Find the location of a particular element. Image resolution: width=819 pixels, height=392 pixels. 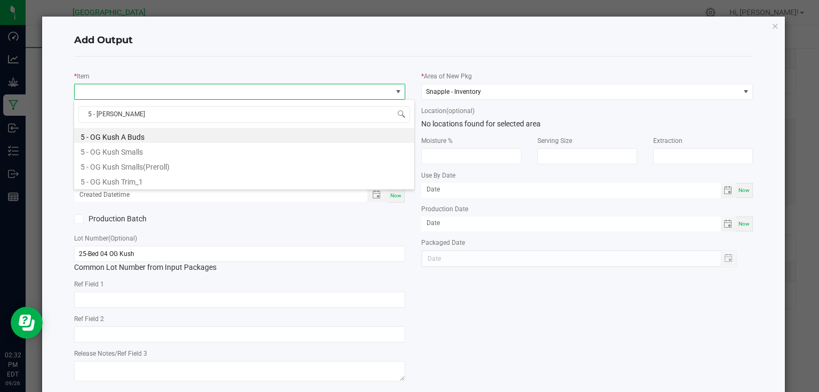

label: Production Date is located at coordinates (445, 209).